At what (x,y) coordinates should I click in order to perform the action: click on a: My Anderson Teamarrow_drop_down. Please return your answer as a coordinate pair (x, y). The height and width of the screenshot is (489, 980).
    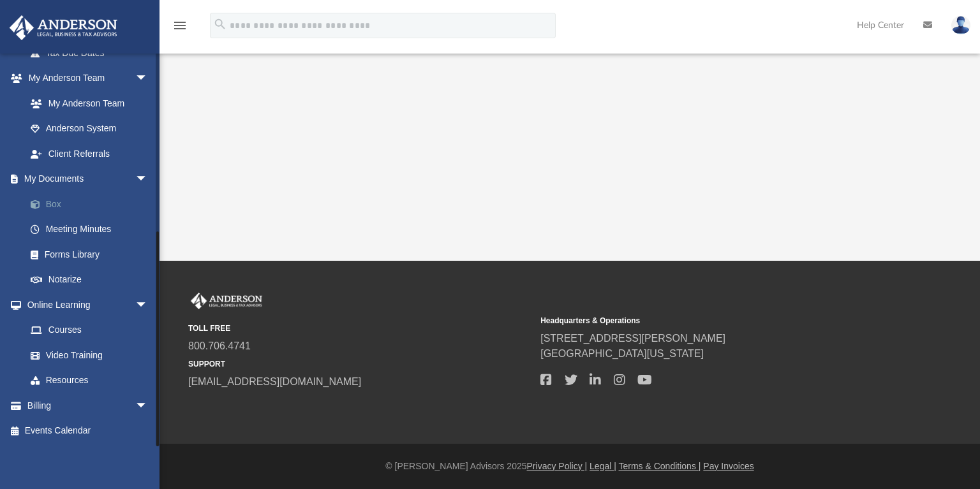
    Looking at the image, I should click on (85, 78).